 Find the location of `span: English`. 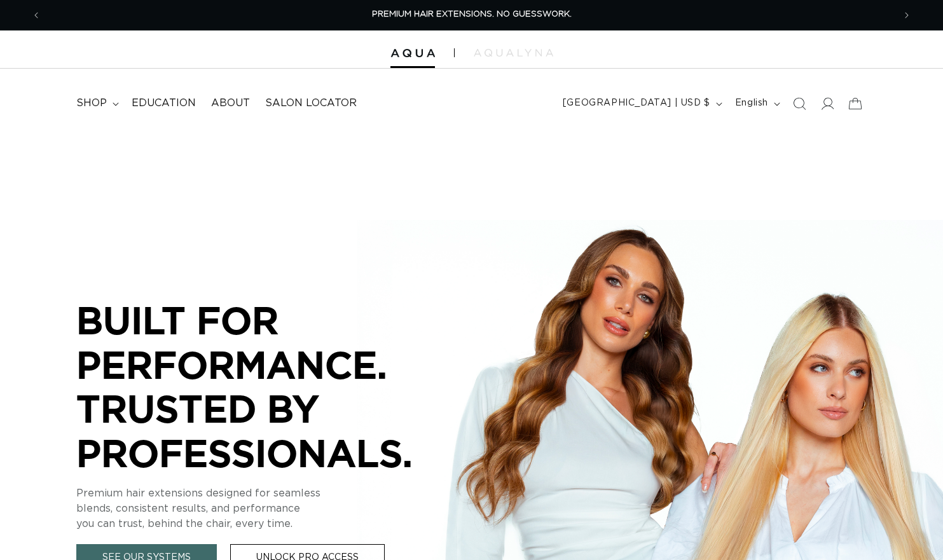

span: English is located at coordinates (751, 103).